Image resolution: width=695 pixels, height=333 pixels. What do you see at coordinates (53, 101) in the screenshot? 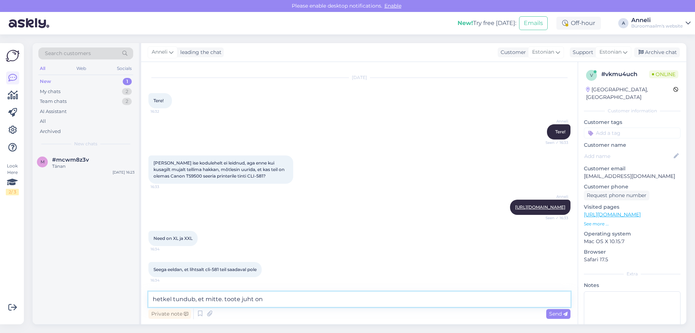
I see `div: Team chats` at bounding box center [53, 101].